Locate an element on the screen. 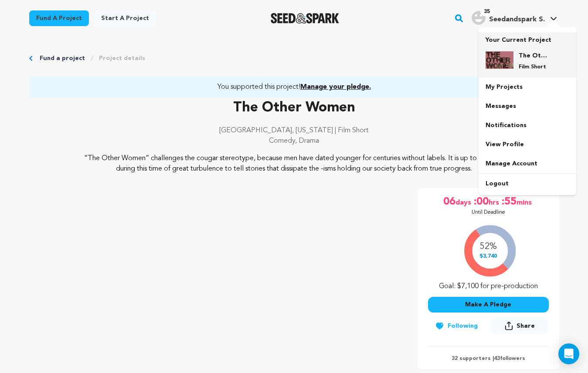 This screenshot has height=373, width=588. img: Seed&Spark Logo Dark Mode is located at coordinates (305, 18).